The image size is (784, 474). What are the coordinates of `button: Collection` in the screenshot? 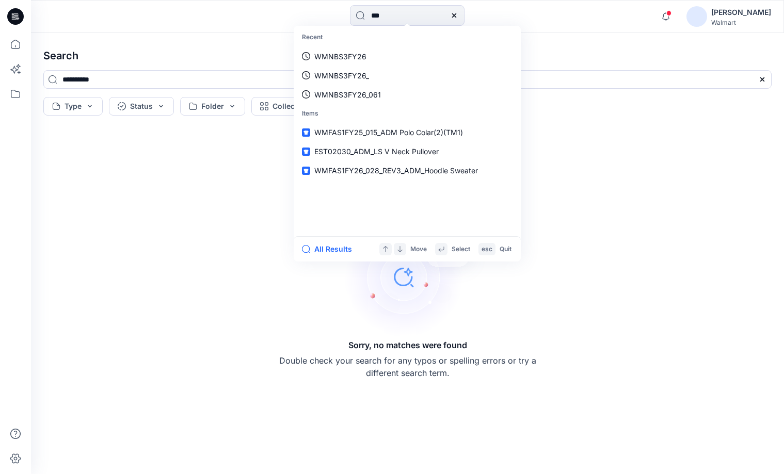 It's located at (291, 106).